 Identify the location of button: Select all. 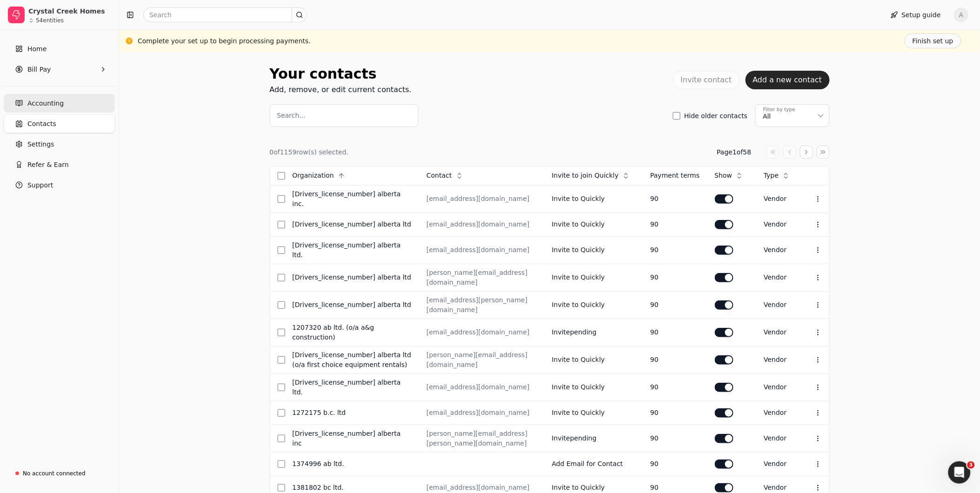
(282, 176).